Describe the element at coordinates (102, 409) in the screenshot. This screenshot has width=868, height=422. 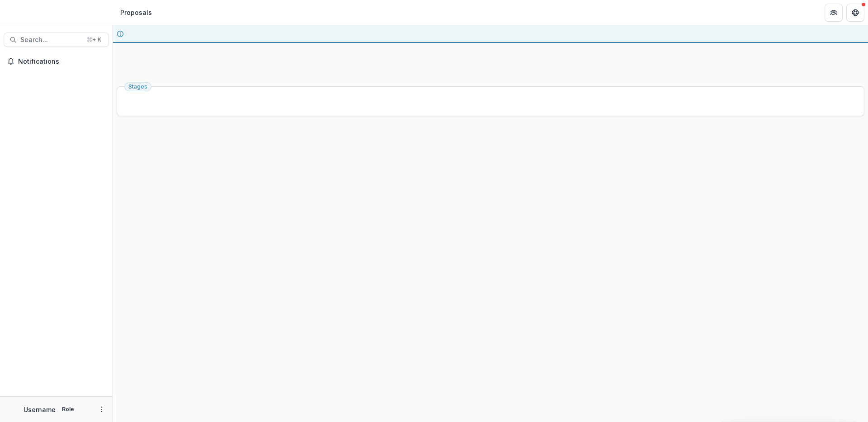
I see `button: More` at that location.